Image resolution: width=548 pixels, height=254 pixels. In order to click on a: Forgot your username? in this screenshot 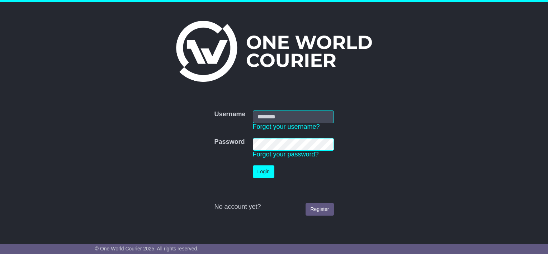, I will do `click(286, 127)`.